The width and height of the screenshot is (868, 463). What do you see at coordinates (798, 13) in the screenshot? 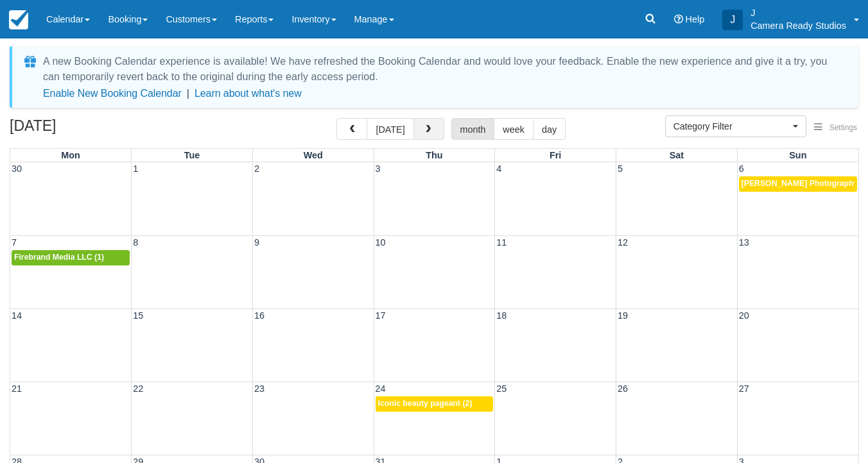
I see `p: J` at bounding box center [798, 13].